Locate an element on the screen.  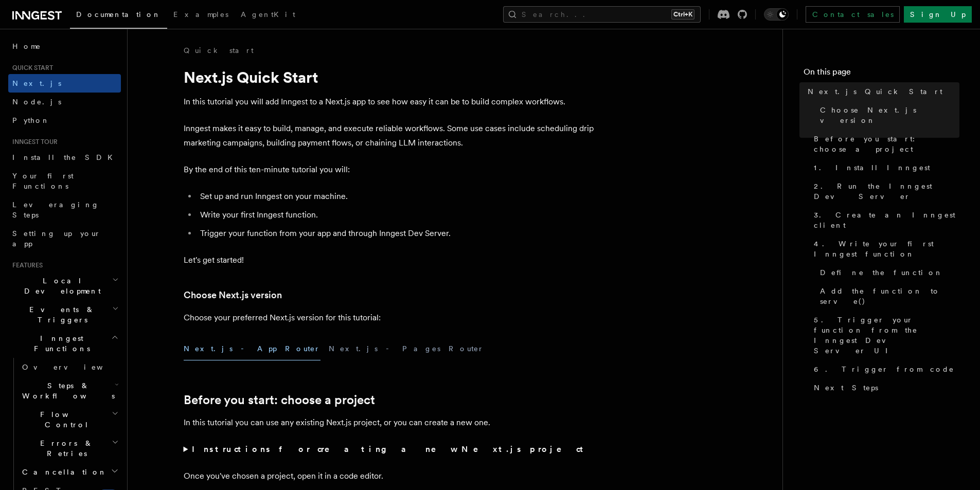
p: Choose your preferred Next.js version for this tutorial: is located at coordinates (389, 318).